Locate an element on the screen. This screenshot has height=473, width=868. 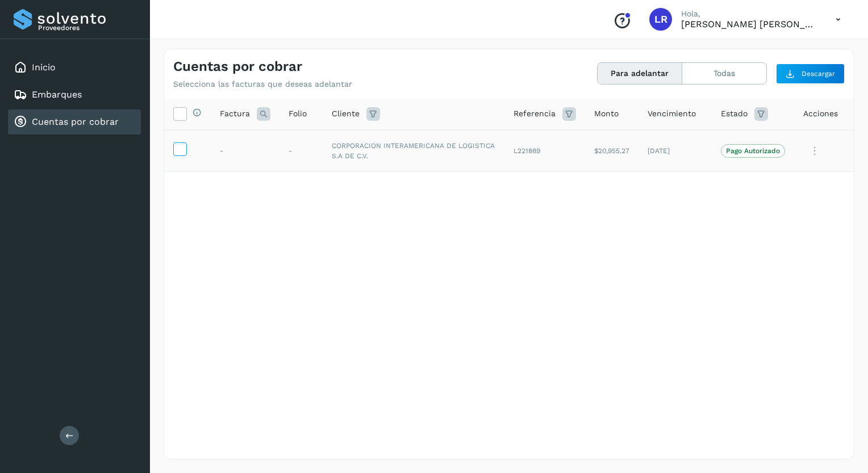
button: Todas is located at coordinates (724, 74).